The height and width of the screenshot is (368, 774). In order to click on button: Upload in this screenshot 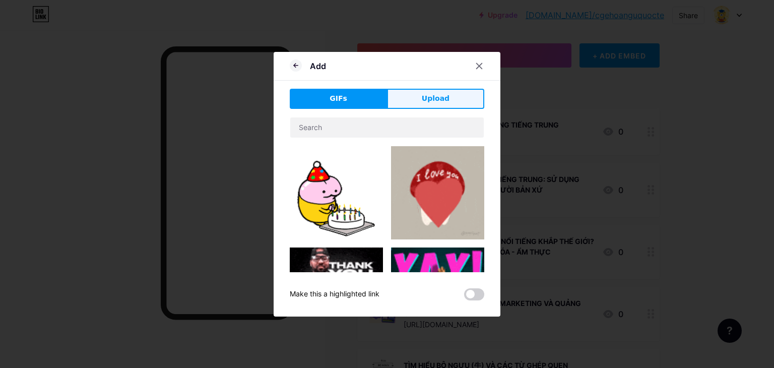, I will do `click(435, 99)`.